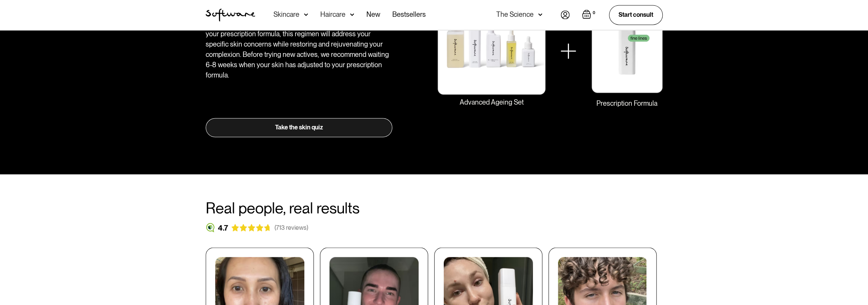 The height and width of the screenshot is (305, 868). What do you see at coordinates (299, 128) in the screenshot?
I see `a: Take the skin quiz` at bounding box center [299, 128].